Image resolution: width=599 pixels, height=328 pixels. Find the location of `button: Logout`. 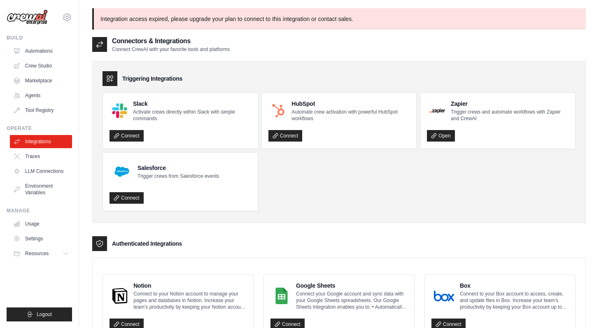

button: Logout is located at coordinates (39, 315).